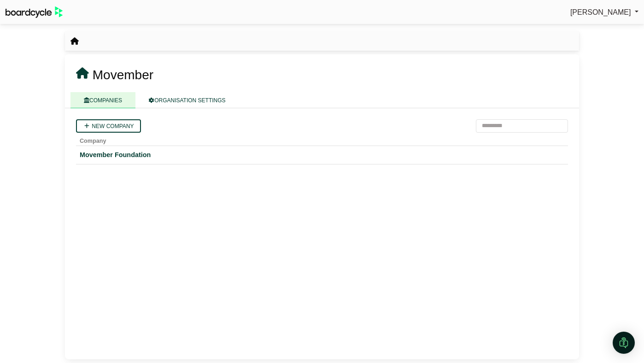 Image resolution: width=644 pixels, height=363 pixels. I want to click on a: ORGANISATION SETTINGS, so click(187, 100).